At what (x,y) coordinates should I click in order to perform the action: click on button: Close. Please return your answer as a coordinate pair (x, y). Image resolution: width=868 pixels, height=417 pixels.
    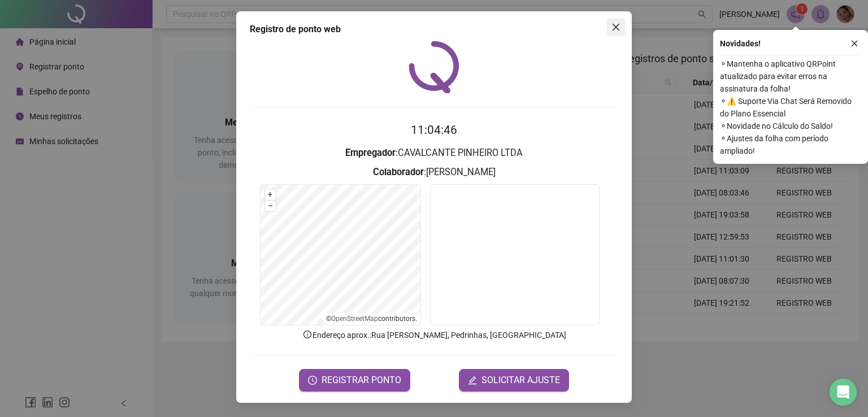
    Looking at the image, I should click on (616, 27).